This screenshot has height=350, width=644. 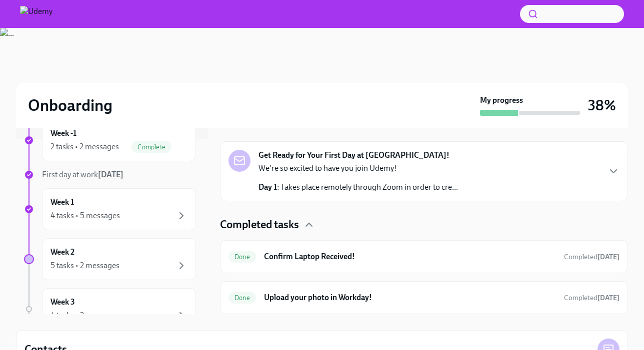 What do you see at coordinates (602, 105) in the screenshot?
I see `h3: 38%` at bounding box center [602, 105].